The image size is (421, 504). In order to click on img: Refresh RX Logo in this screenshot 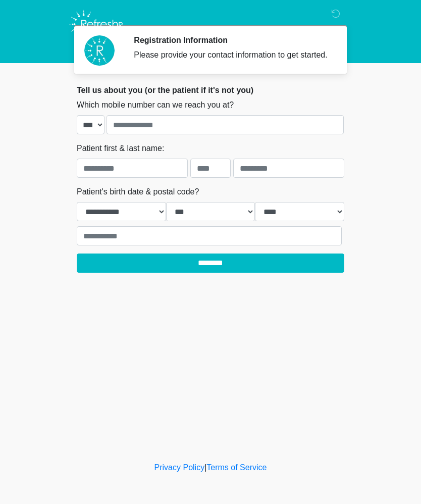, I will do `click(97, 24)`.